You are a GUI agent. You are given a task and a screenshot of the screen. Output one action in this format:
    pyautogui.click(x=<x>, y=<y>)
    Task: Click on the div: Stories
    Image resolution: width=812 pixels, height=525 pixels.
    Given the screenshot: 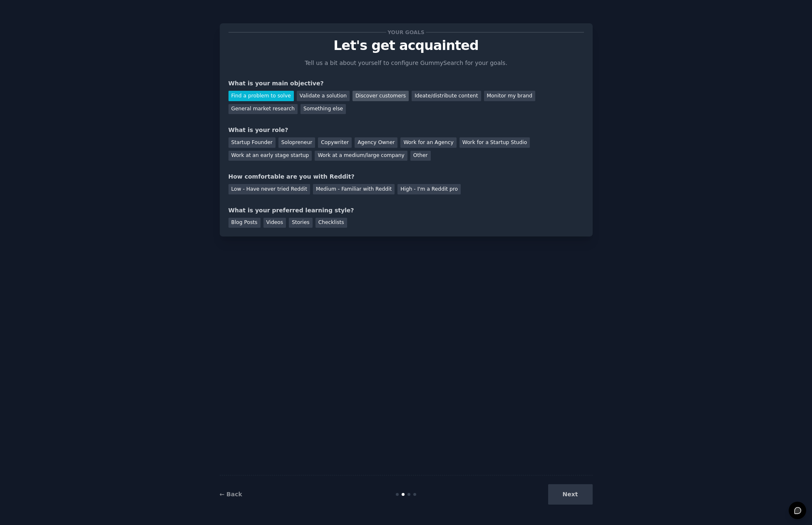 What is the action you would take?
    pyautogui.click(x=301, y=223)
    